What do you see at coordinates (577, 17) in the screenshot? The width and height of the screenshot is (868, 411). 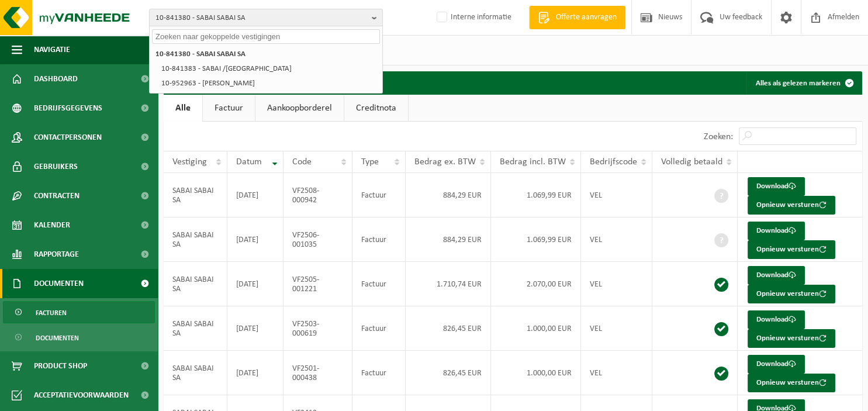 I see `a: Offerte aanvragen` at bounding box center [577, 17].